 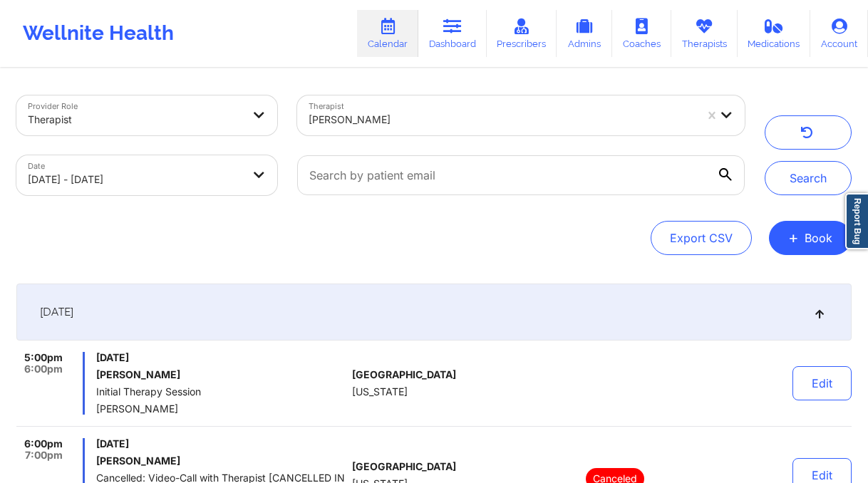 What do you see at coordinates (701, 238) in the screenshot?
I see `button: Export CSV` at bounding box center [701, 238].